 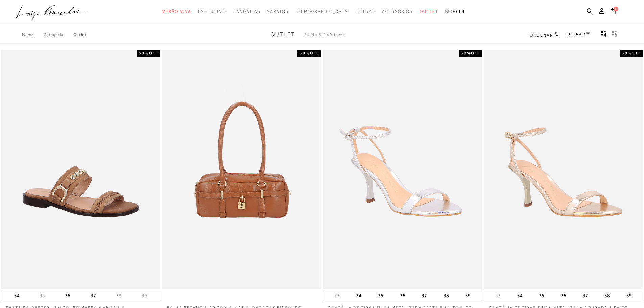 What do you see at coordinates (80, 35) in the screenshot?
I see `a: Outlet` at bounding box center [80, 35].